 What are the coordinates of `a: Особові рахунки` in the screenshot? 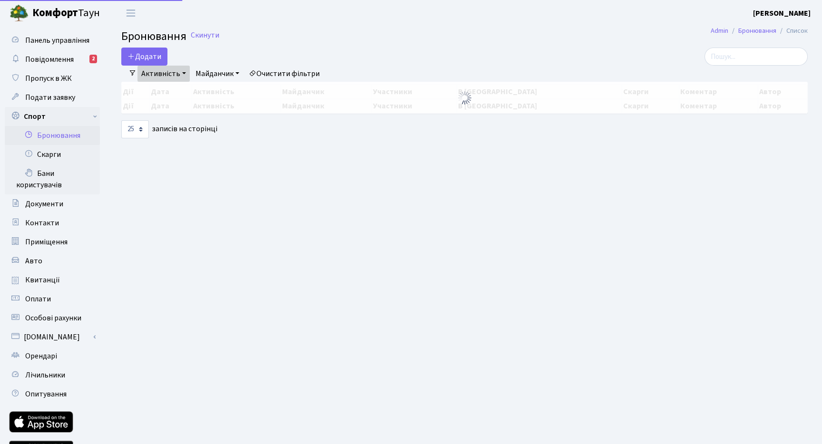 It's located at (52, 318).